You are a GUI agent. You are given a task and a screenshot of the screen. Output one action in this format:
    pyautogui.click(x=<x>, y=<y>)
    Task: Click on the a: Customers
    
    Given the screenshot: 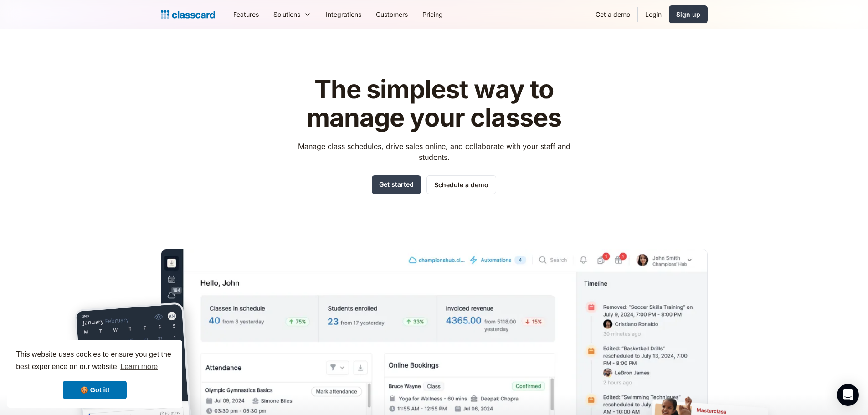 What is the action you would take?
    pyautogui.click(x=392, y=14)
    